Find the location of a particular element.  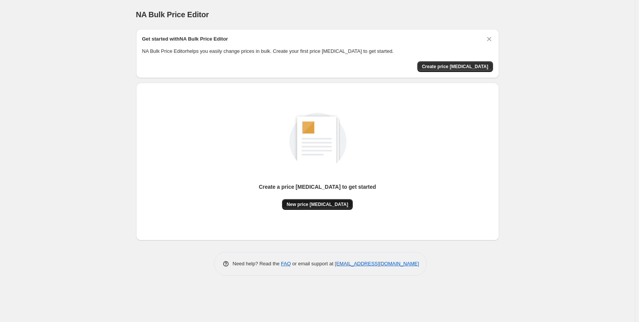

a: FAQ is located at coordinates (286, 263).